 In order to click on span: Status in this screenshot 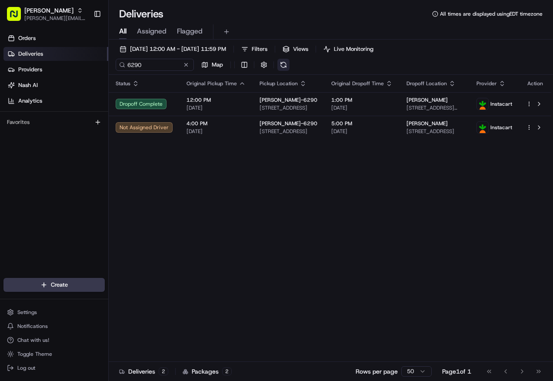, I will do `click(123, 83)`.